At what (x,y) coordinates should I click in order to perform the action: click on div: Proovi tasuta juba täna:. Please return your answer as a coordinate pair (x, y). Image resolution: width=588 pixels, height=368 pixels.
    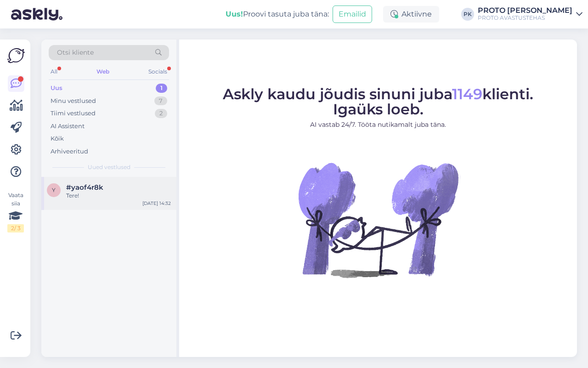
    Looking at the image, I should click on (277, 15).